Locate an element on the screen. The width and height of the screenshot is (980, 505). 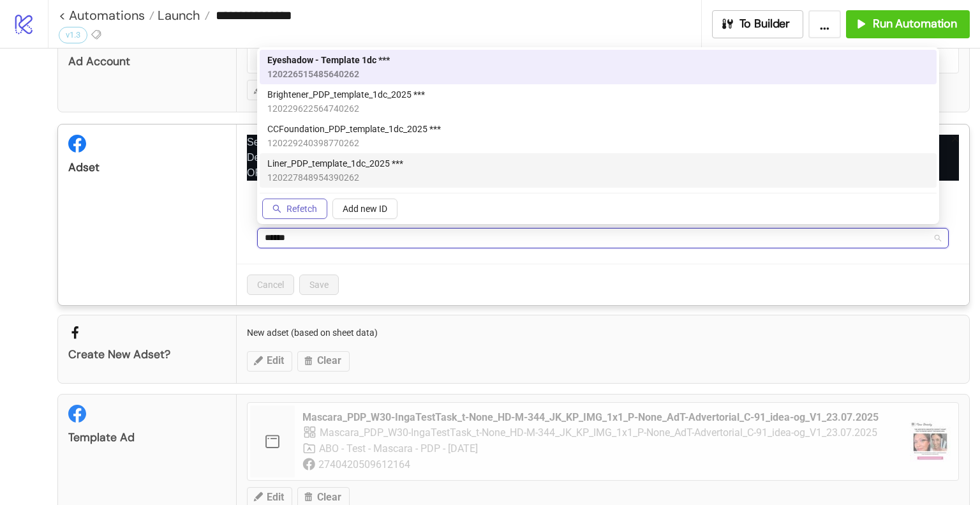
button: Add new ID is located at coordinates (365, 209).